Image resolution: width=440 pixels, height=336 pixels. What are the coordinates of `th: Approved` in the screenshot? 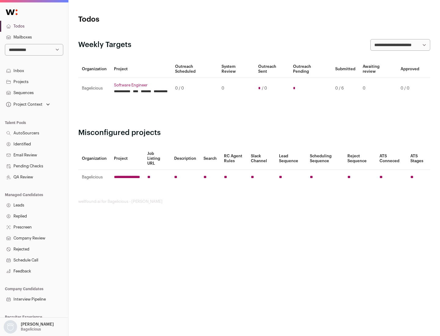 It's located at (410, 69).